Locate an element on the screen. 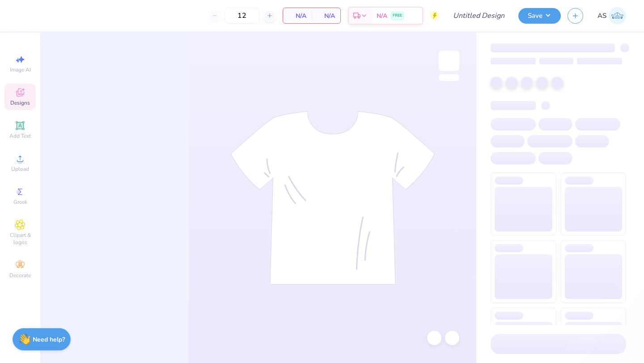 This screenshot has width=644, height=363. a: AS is located at coordinates (611, 16).